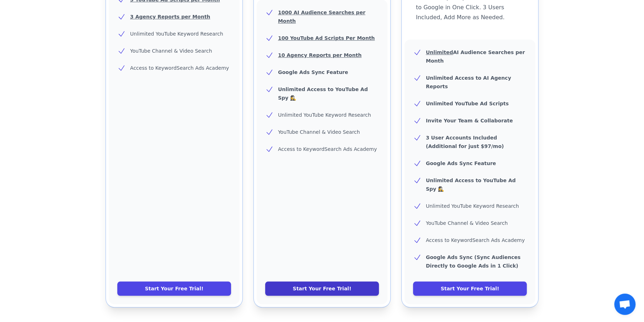 This screenshot has width=644, height=322. I want to click on u: 3 Agency Reports per Month, so click(170, 17).